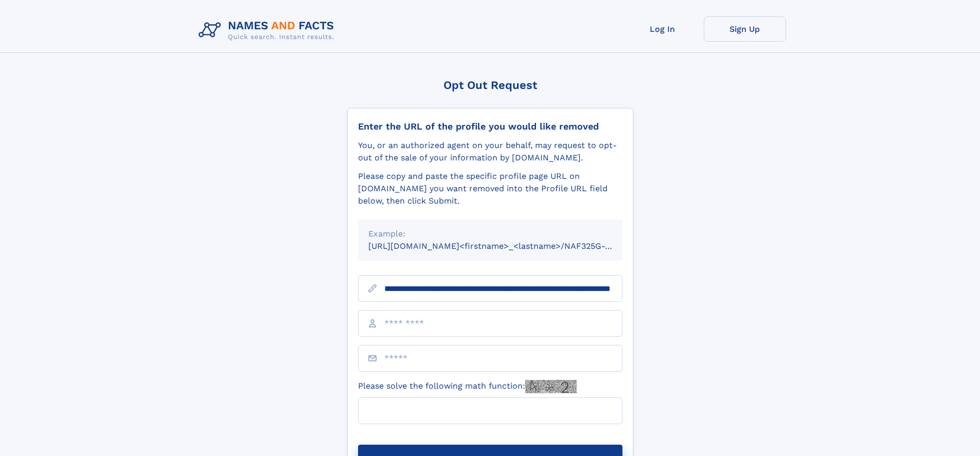 The height and width of the screenshot is (456, 980). I want to click on div: Opt Out Request, so click(490, 85).